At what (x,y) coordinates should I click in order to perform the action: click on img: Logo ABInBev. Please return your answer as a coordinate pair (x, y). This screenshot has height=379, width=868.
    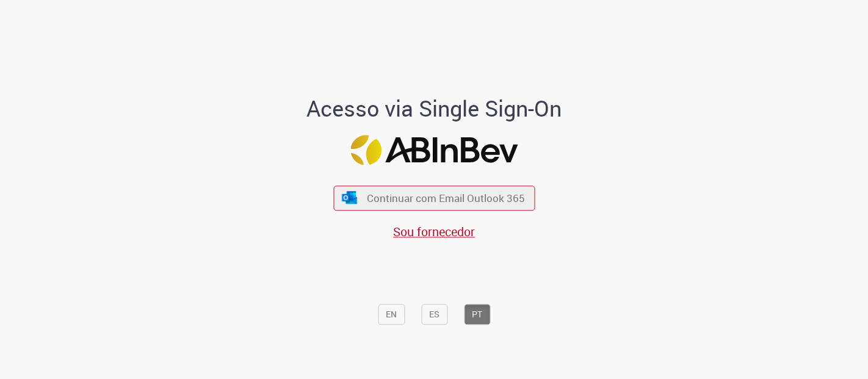
    Looking at the image, I should click on (434, 150).